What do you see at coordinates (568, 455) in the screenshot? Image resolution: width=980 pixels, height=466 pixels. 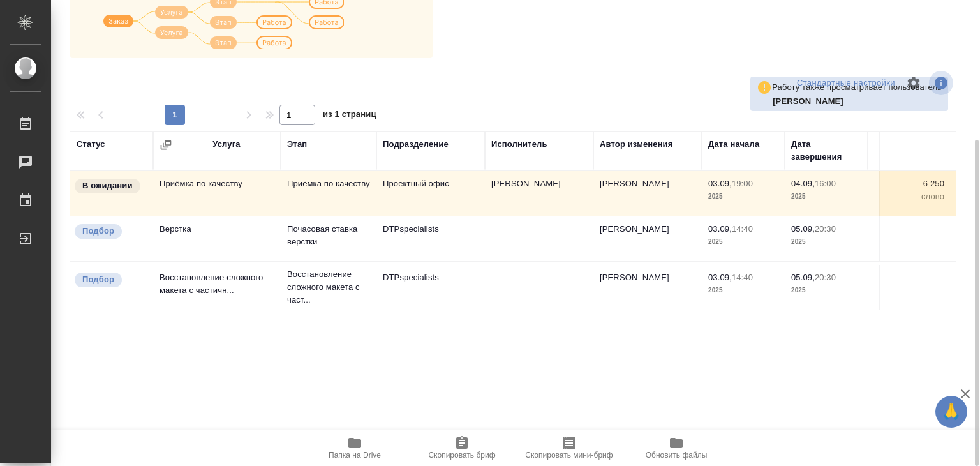 I see `span: Скопировать мини-бриф` at bounding box center [568, 455].